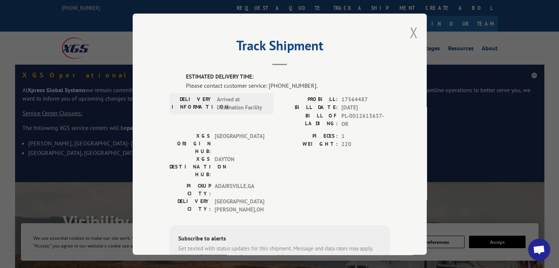  I want to click on h2: Track Shipment, so click(280, 47).